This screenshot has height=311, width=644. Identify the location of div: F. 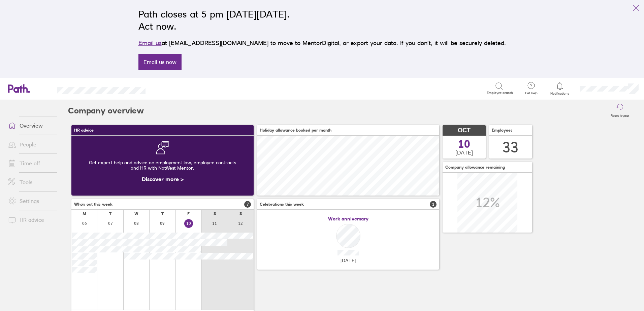
(189, 214).